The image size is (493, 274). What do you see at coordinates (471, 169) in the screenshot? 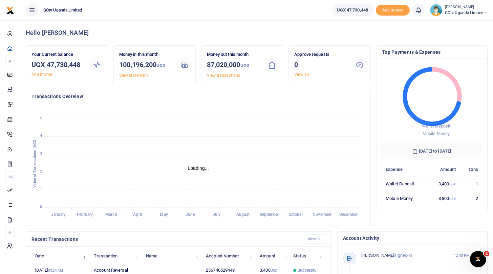
I see `th: Txns` at bounding box center [471, 169].